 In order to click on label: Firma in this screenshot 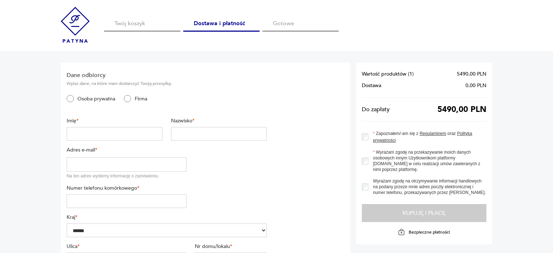, I will do `click(139, 99)`.